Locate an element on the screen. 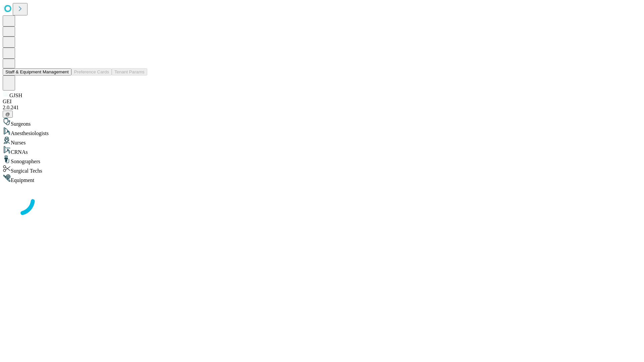  div: 2.0.241 is located at coordinates (322, 107).